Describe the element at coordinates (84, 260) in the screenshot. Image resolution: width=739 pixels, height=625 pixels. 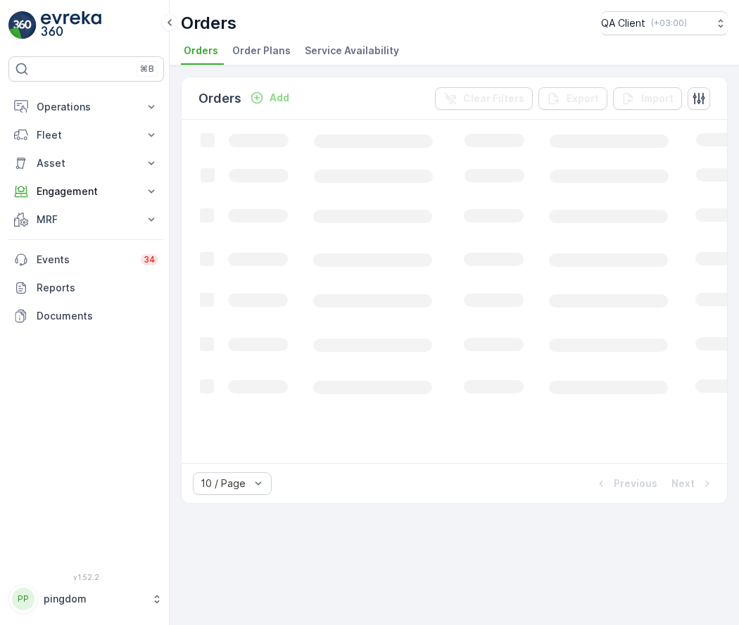
I see `p: Events` at that location.